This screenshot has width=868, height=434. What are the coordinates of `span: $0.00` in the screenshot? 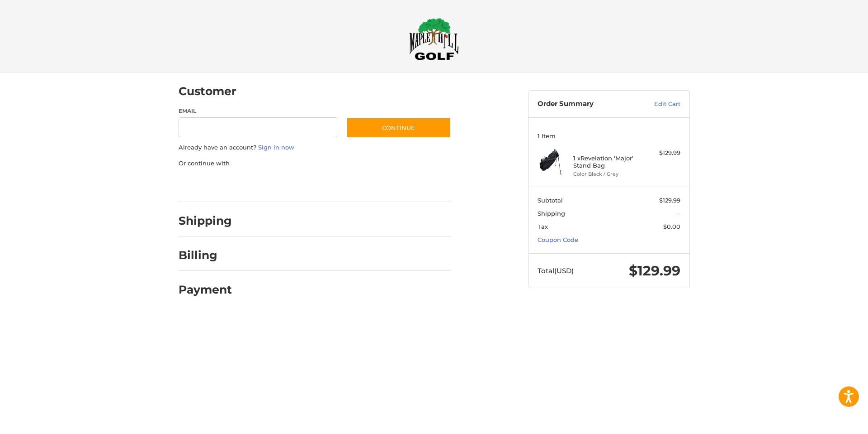 It's located at (672, 226).